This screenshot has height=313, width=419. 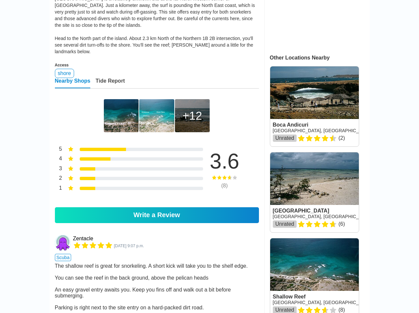 I want to click on div: The shallow reef is great for snorkeling. A short kick will take you to the shelf edge. You can s..., so click(x=157, y=287).